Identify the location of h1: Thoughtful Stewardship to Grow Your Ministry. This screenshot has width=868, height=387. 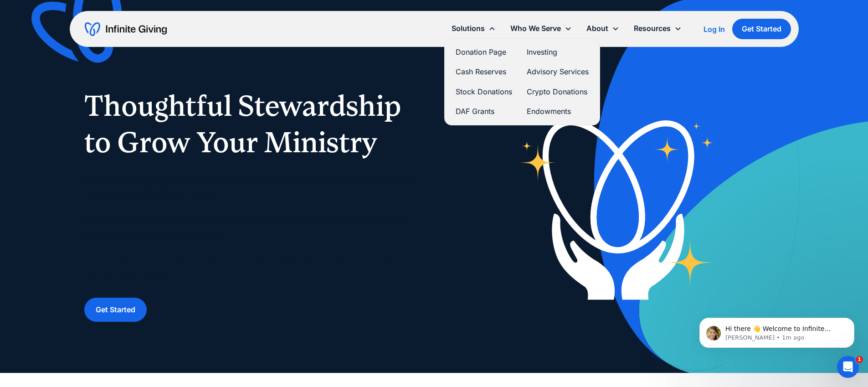
(250, 124).